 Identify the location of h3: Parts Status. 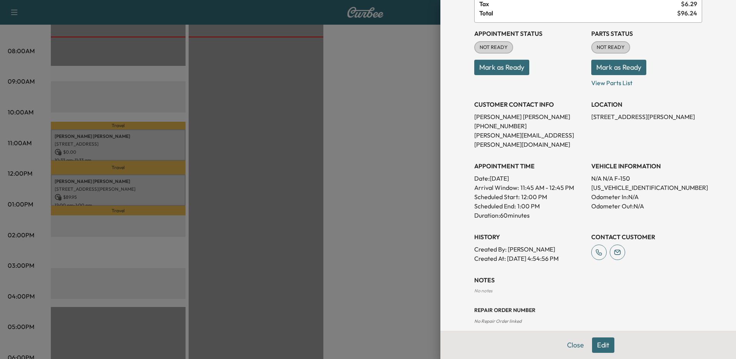
(647, 33).